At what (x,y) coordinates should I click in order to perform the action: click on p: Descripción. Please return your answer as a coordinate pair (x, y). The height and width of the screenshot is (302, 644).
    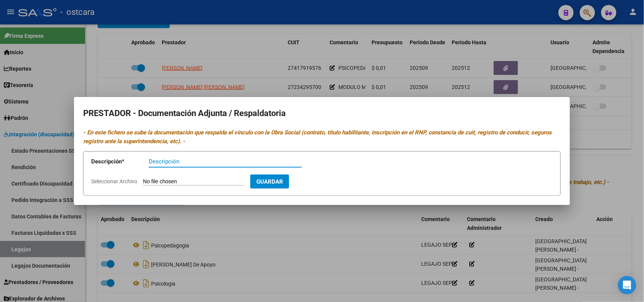
    Looking at the image, I should click on (120, 162).